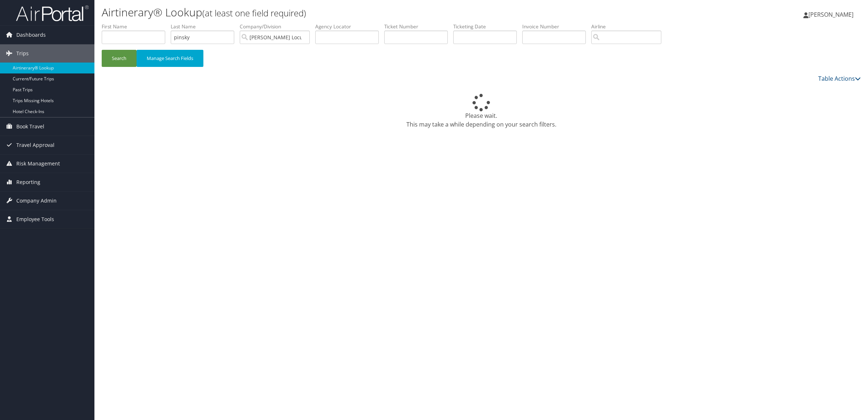 The width and height of the screenshot is (868, 420). What do you see at coordinates (38, 163) in the screenshot?
I see `span: Risk Management` at bounding box center [38, 163].